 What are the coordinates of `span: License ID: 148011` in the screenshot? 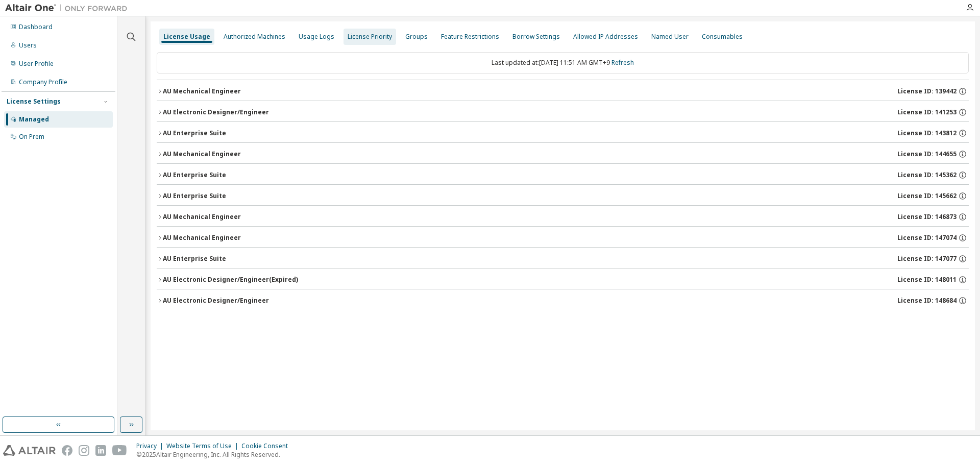 It's located at (927, 280).